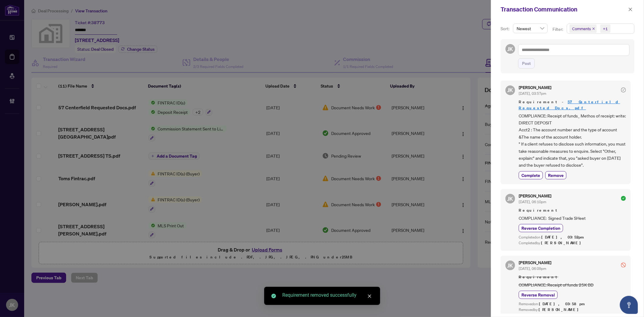 The image size is (644, 317). I want to click on button: Post, so click(526, 64).